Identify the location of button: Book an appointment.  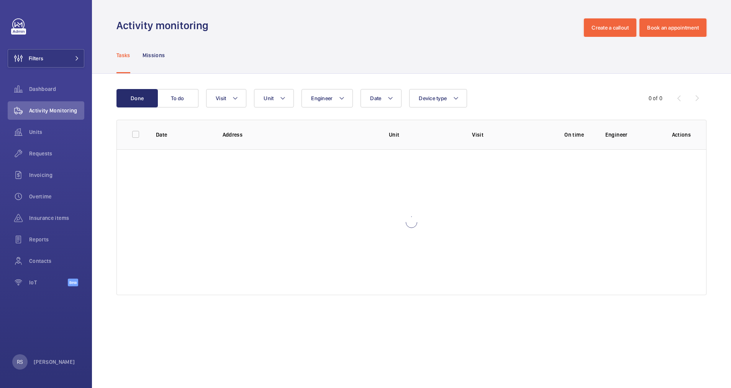
(673, 28).